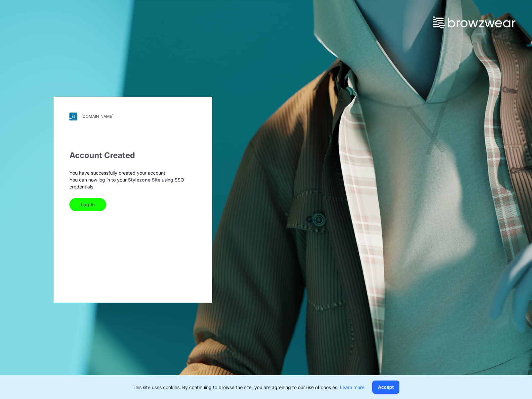 This screenshot has width=532, height=399. What do you see at coordinates (133, 173) in the screenshot?
I see `p: You have successfully created your account.` at bounding box center [133, 173].